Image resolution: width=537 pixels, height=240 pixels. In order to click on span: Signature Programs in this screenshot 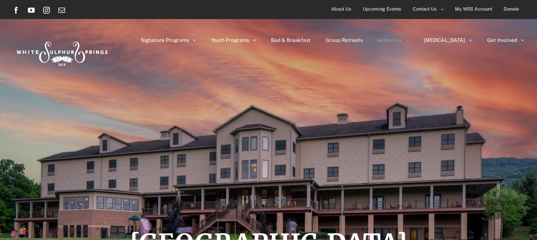, I will do `click(165, 40)`.